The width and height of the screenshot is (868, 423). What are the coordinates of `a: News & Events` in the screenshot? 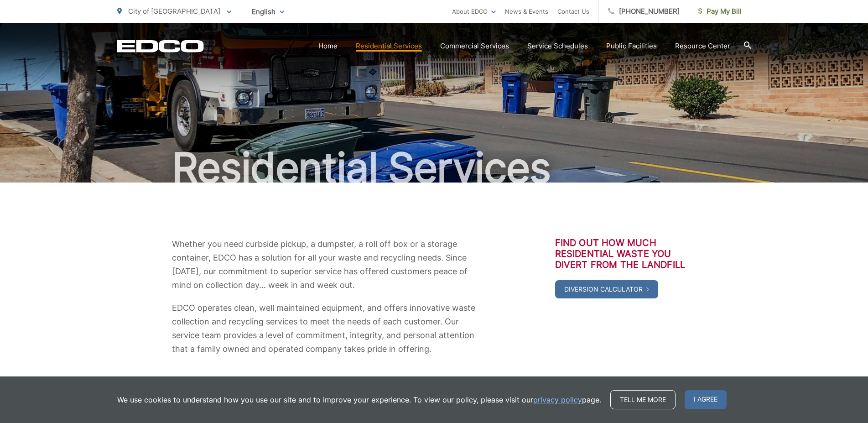 It's located at (526, 11).